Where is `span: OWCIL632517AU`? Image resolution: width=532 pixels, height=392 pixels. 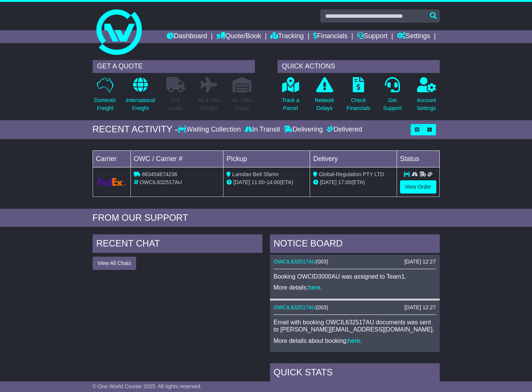 span: OWCIL632517AU is located at coordinates (161, 182).